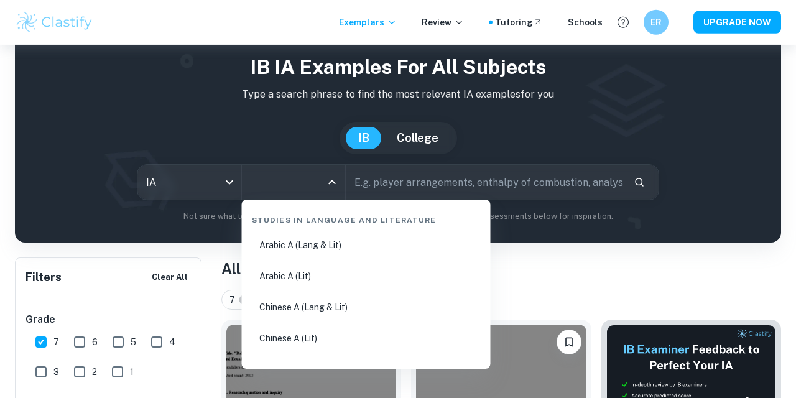  Describe the element at coordinates (417, 138) in the screenshot. I see `button: College` at that location.